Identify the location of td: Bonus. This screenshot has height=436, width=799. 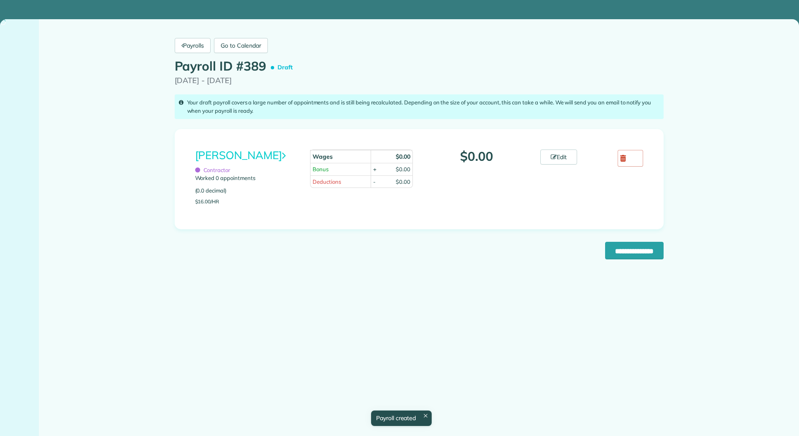
(340, 169).